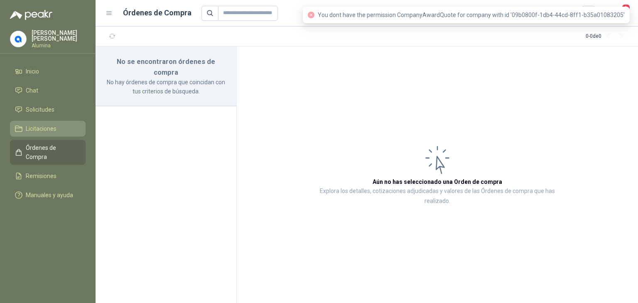 The image size is (638, 303). I want to click on span: Remisiones, so click(41, 176).